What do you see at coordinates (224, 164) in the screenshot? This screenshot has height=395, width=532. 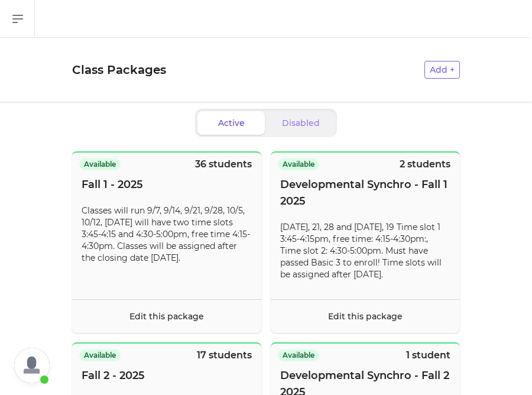 I see `p: 36 students` at bounding box center [224, 164].